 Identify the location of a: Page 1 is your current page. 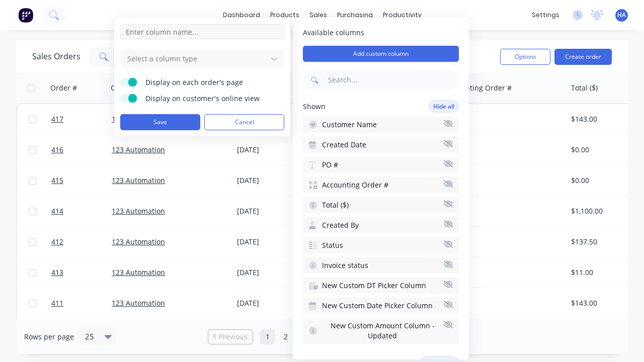
(268, 337).